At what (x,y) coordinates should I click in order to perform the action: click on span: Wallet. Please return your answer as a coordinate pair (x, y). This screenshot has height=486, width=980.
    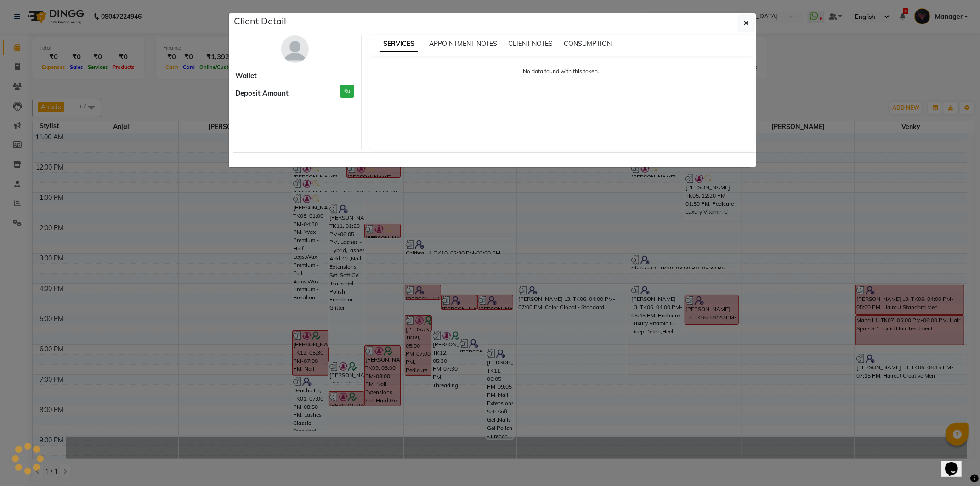
    Looking at the image, I should click on (246, 76).